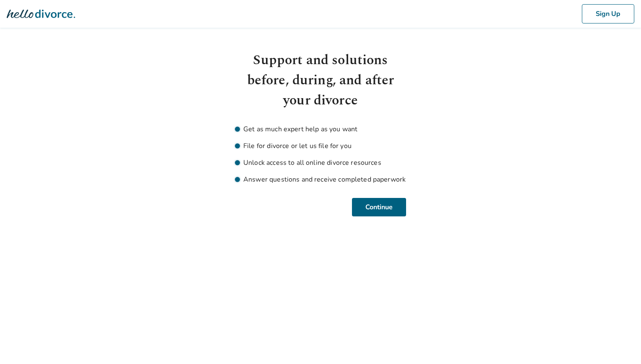  What do you see at coordinates (320, 163) in the screenshot?
I see `li: Unlock access to all online divorce resources` at bounding box center [320, 163].